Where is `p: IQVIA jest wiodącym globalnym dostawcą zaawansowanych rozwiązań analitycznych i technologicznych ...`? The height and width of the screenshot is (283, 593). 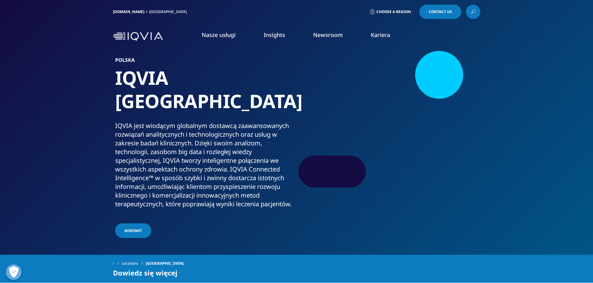
p: IQVIA jest wiodącym globalnym dostawcą zaawansowanych rozwiązań analitycznych i technologicznych ... is located at coordinates (204, 167).